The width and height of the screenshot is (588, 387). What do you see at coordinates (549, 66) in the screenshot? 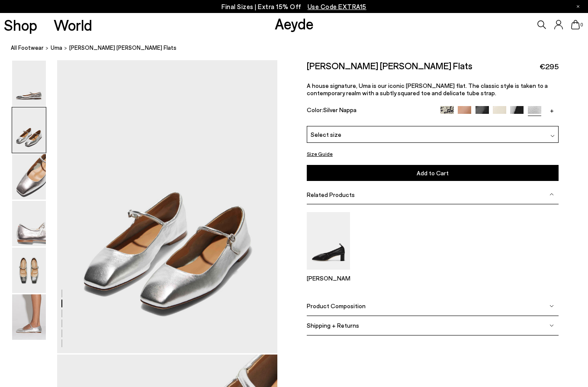
I see `span: €295` at bounding box center [549, 66].